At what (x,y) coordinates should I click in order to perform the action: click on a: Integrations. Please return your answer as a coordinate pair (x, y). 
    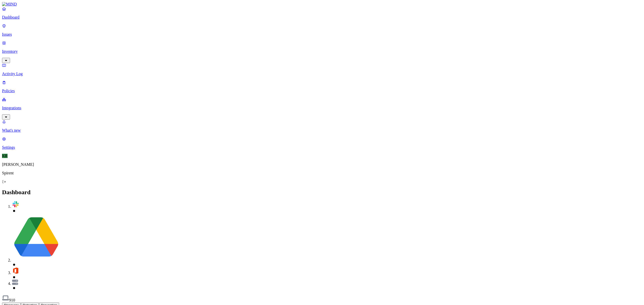
    Looking at the image, I should click on (322, 108).